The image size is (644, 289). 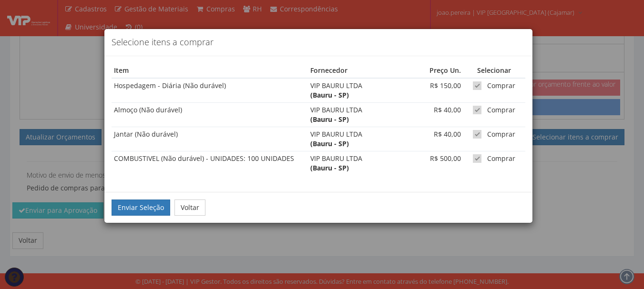 I want to click on td: COMBUSTIVEL (Não durável) - UNIDADES: 100 UNIDADES, so click(x=210, y=163).